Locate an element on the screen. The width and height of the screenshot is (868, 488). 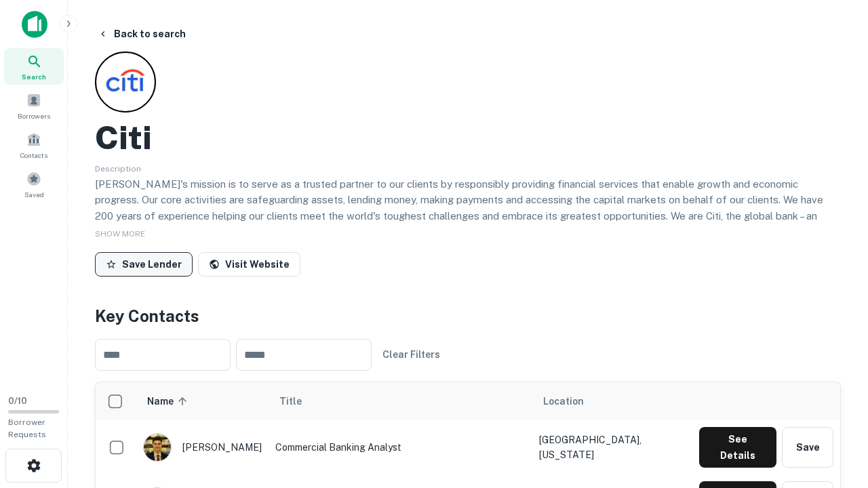
button: Save is located at coordinates (807, 447).